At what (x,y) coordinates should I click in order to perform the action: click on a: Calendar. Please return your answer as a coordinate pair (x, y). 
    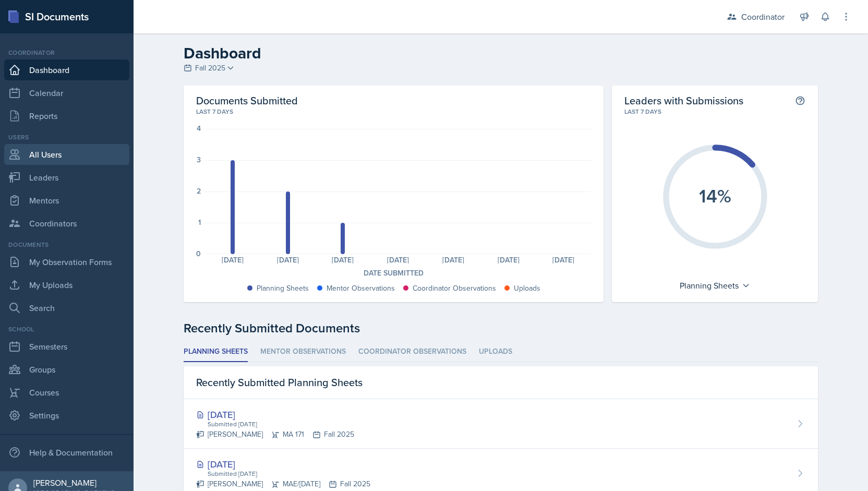
    Looking at the image, I should click on (67, 93).